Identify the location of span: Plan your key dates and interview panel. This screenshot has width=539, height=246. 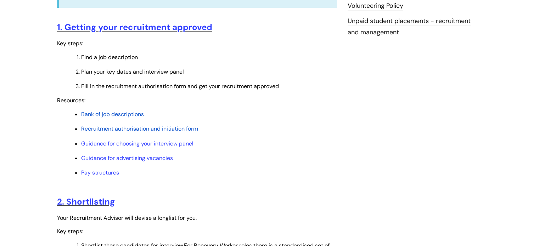
(133, 72).